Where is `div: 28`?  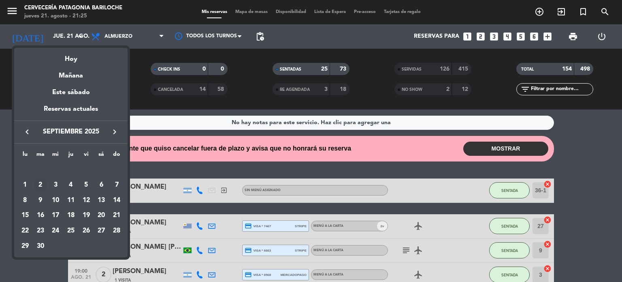
div: 28 is located at coordinates (117, 231).